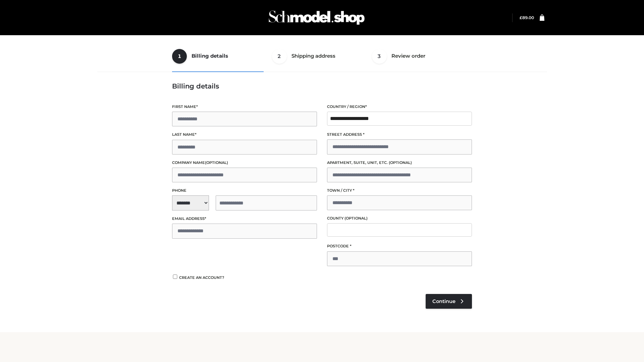  What do you see at coordinates (444, 301) in the screenshot?
I see `span: Continue` at bounding box center [444, 301].